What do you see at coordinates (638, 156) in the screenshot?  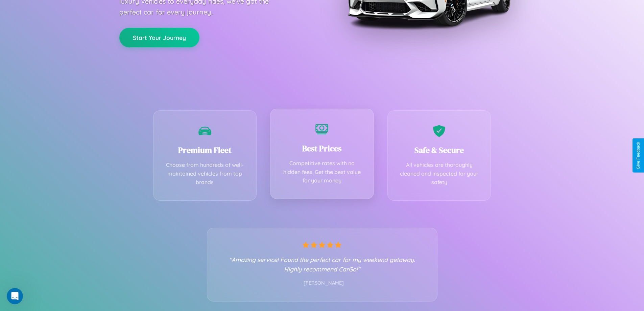 I see `div: Give Feedback` at bounding box center [638, 156].